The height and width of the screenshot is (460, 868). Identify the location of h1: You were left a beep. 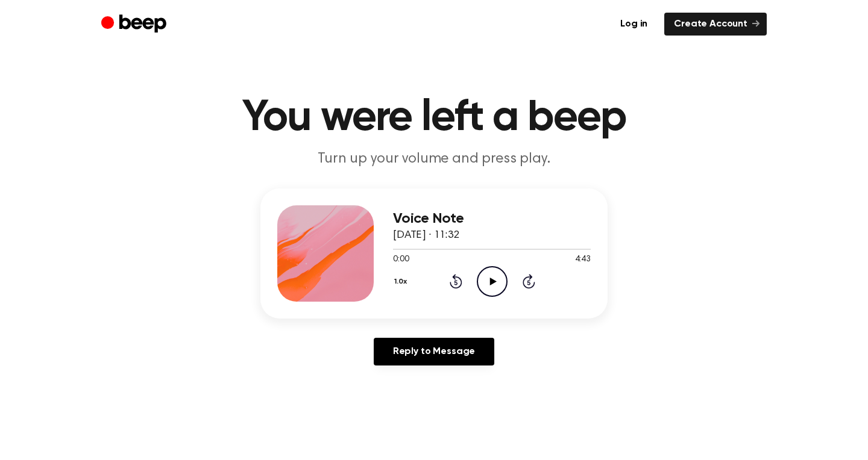
(434, 118).